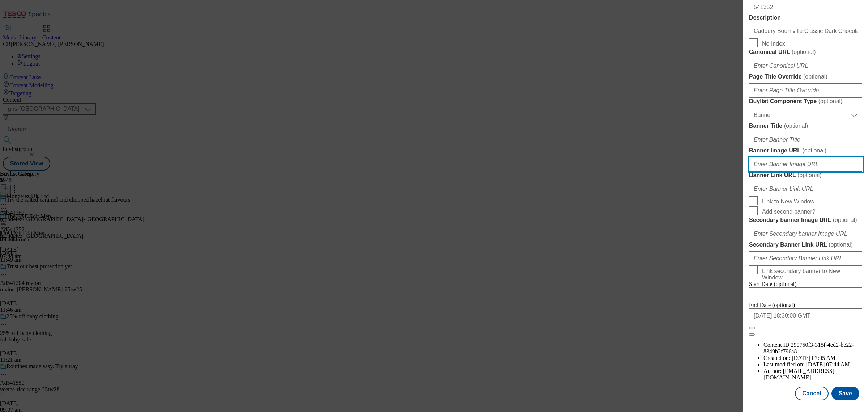 The height and width of the screenshot is (412, 868). Describe the element at coordinates (805, 164) in the screenshot. I see `input: Enter Banner Image URL` at that location.